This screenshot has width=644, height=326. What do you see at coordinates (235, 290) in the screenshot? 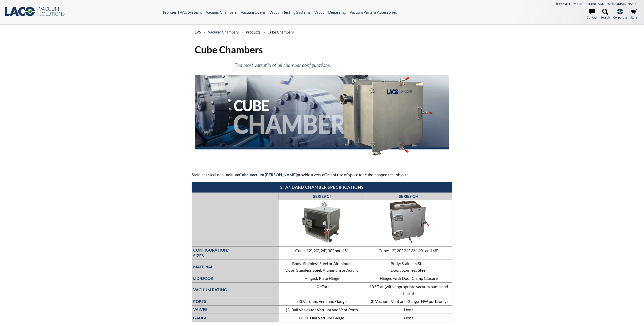
I see `th: VACUUM RATING` at bounding box center [235, 290].